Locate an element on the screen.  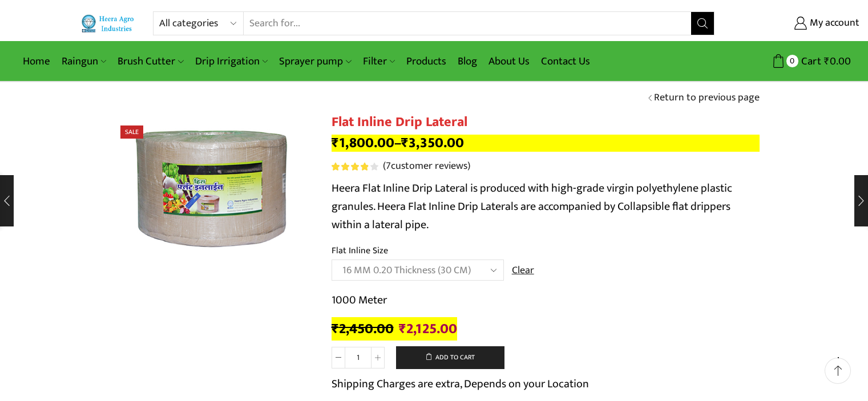
a: Return to previous page is located at coordinates (707, 98).